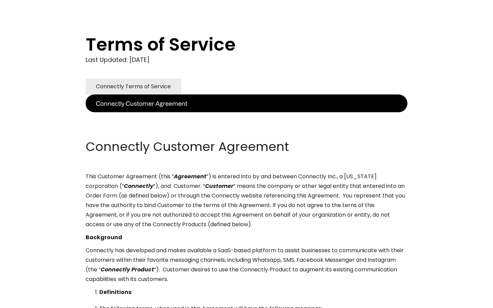 The width and height of the screenshot is (493, 308). I want to click on em: Connectly Product, so click(127, 270).